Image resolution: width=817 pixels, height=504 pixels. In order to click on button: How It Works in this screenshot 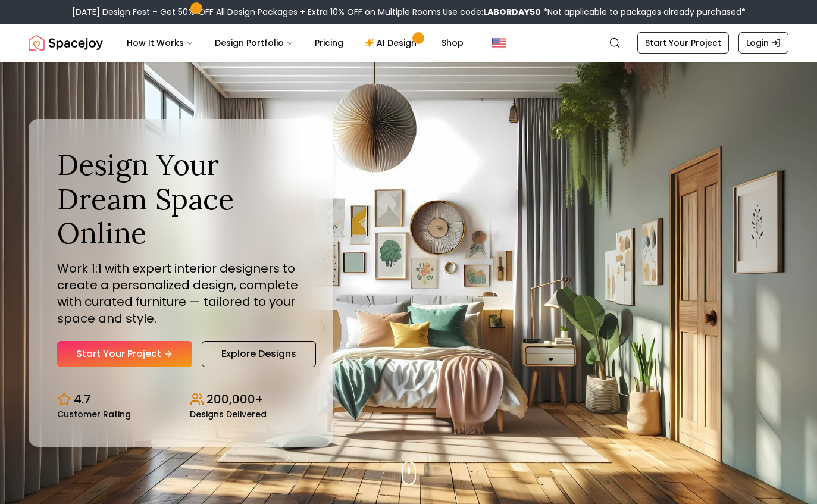, I will do `click(160, 43)`.